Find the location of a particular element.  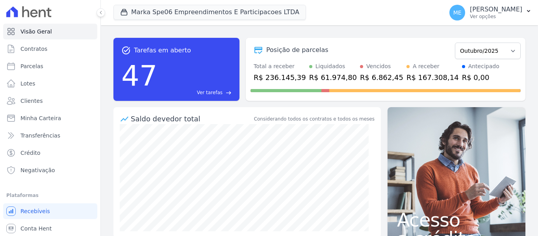

div: Saldo devedor total is located at coordinates (191, 119).